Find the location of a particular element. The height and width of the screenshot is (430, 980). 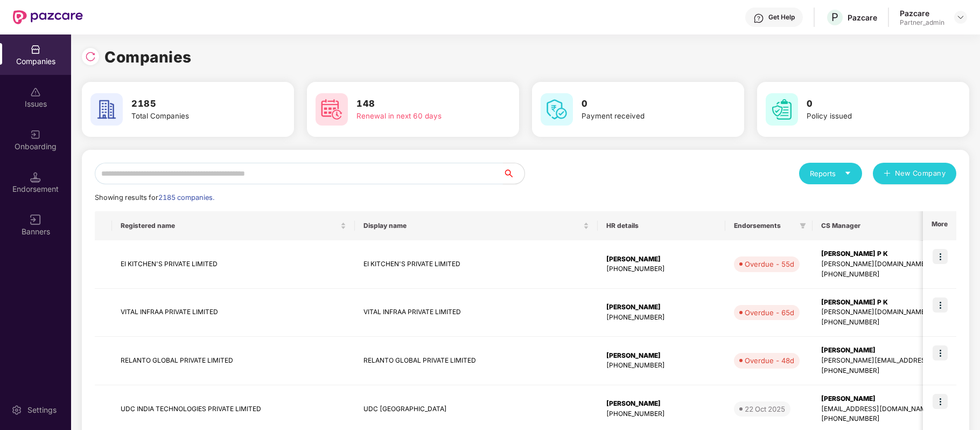

span: caret-down is located at coordinates (848, 173).